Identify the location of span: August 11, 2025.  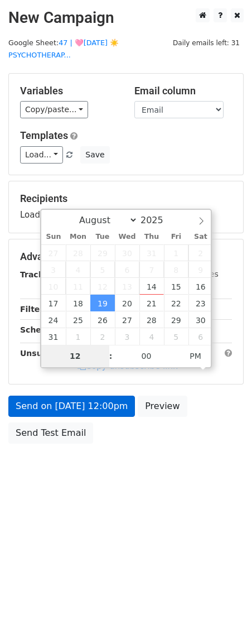
(78, 286).